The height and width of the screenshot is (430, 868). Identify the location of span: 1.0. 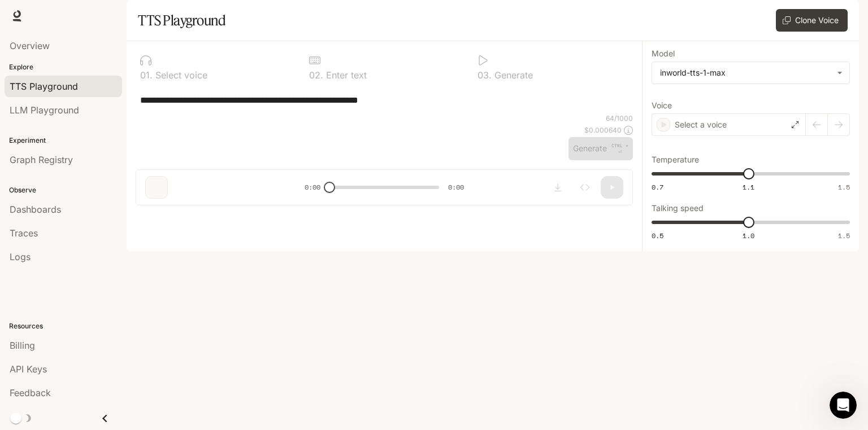
(748, 235).